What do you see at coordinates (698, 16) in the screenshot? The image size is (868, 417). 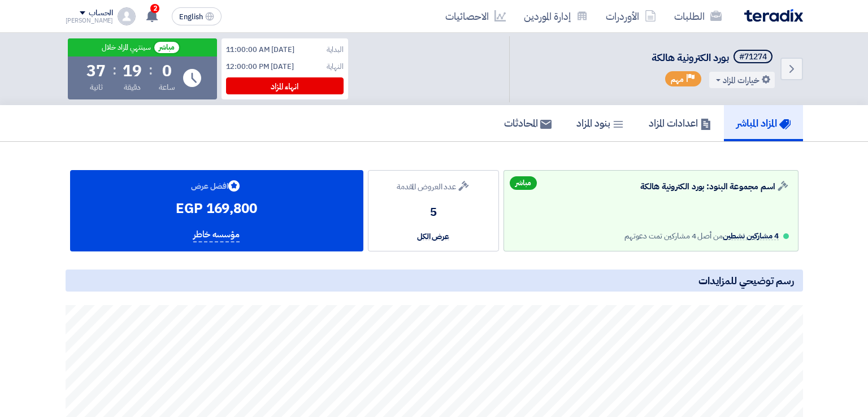 I see `a: الطلبات` at bounding box center [698, 16].